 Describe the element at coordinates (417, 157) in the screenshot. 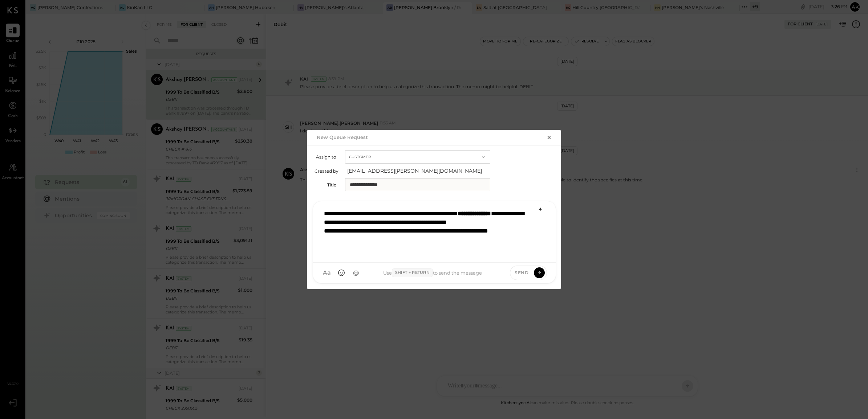

I see `button: Customer` at that location.